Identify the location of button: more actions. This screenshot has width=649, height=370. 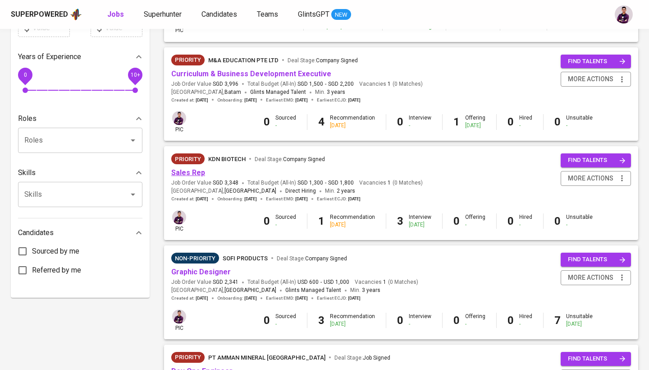
(596, 277).